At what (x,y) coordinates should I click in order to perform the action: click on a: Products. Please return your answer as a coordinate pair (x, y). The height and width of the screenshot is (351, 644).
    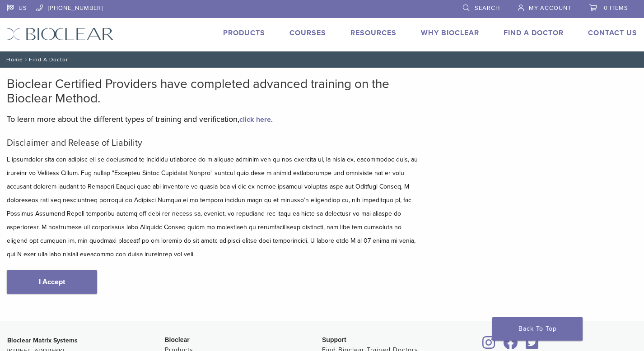
    Looking at the image, I should click on (244, 33).